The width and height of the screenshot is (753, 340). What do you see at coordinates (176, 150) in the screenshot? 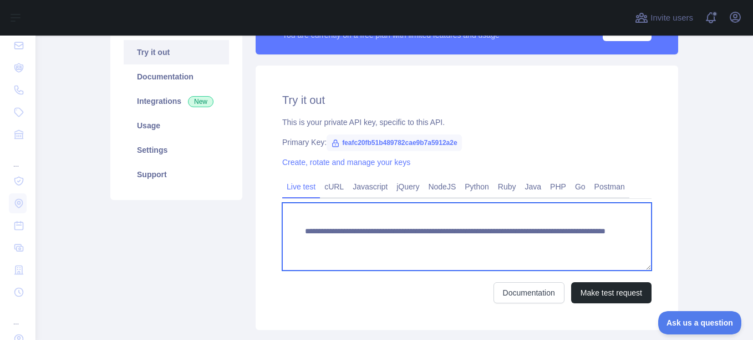
I see `a: Settings` at bounding box center [176, 150].